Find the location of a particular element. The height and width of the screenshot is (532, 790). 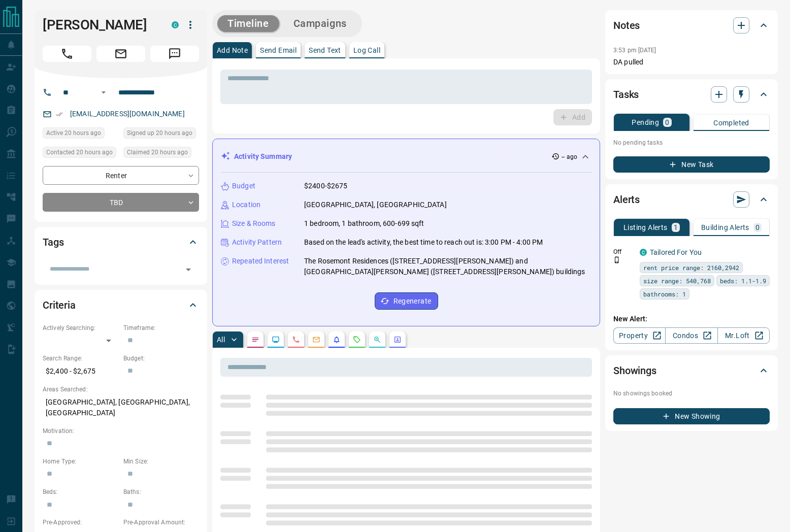

span: Active 20 hours ago is located at coordinates (74, 133).